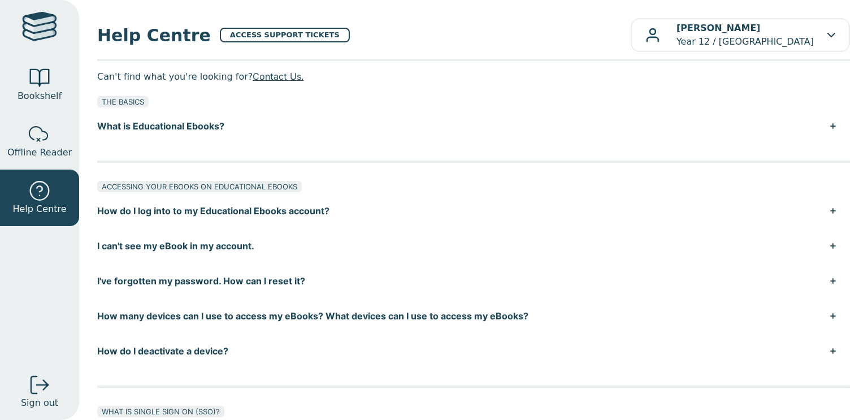  I want to click on button: What is Educational Ebooks?, so click(474, 126).